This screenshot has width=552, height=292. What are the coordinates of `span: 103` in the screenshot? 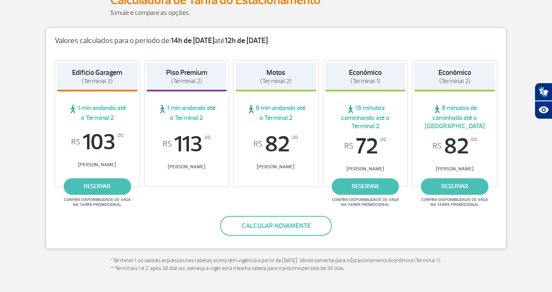 It's located at (97, 142).